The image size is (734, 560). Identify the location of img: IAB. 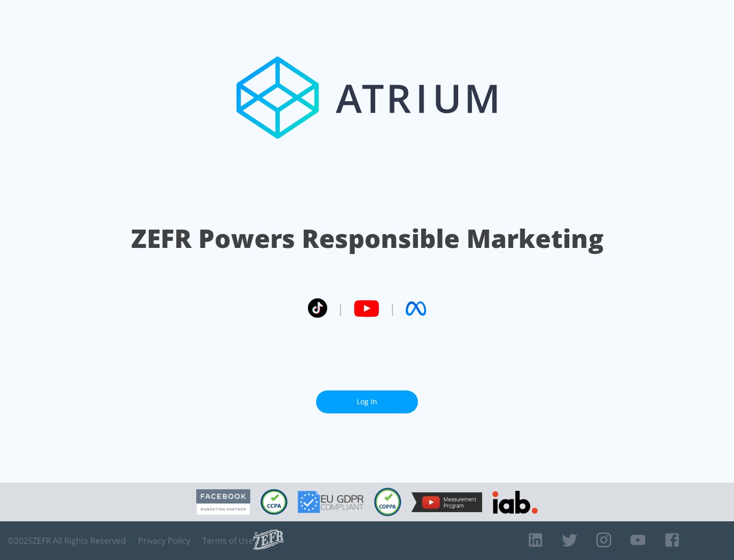
(515, 503).